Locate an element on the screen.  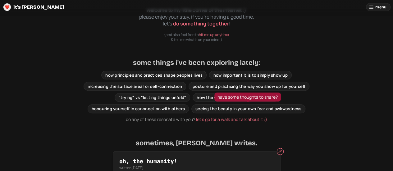
span: posture and practicing the way you show up for yourself is located at coordinates (249, 86).